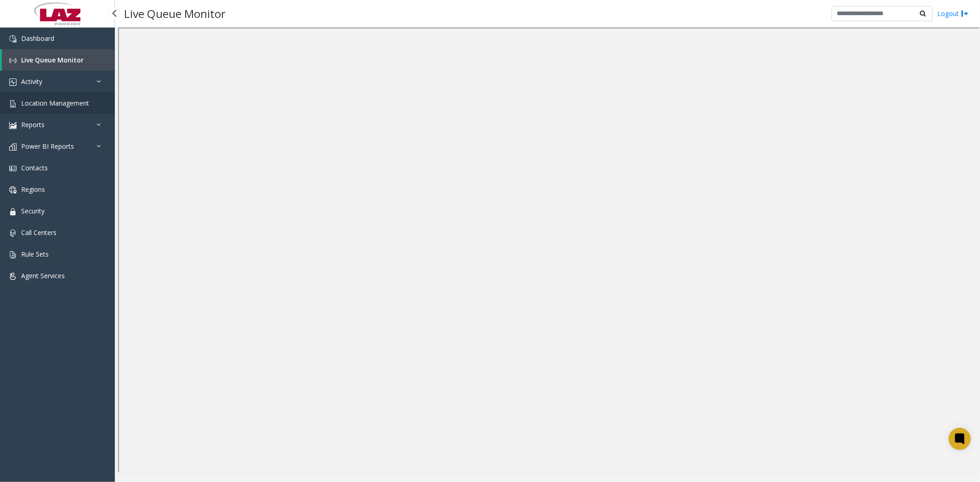  Describe the element at coordinates (52, 60) in the screenshot. I see `span: Live Queue Monitor` at that location.